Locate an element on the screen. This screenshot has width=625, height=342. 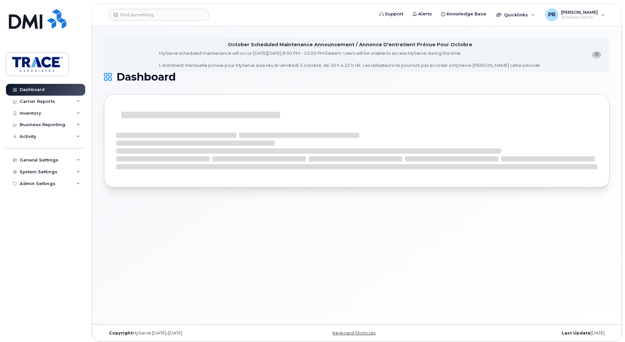
span: Dashboard is located at coordinates (146, 77).